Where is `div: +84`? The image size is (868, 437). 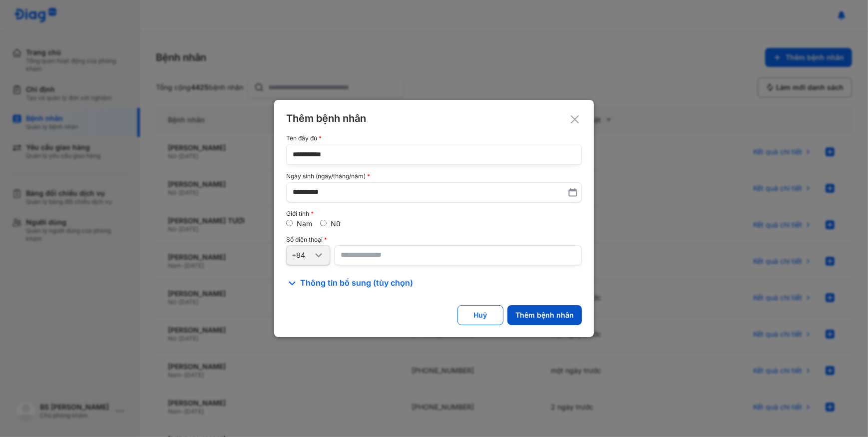
div: +84 is located at coordinates (302, 255).